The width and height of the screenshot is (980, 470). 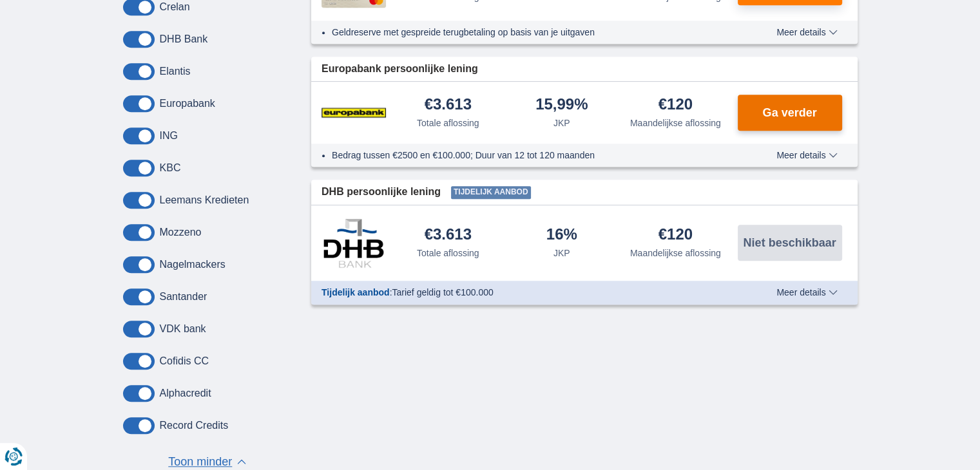 I want to click on label: DHB Bank, so click(x=184, y=40).